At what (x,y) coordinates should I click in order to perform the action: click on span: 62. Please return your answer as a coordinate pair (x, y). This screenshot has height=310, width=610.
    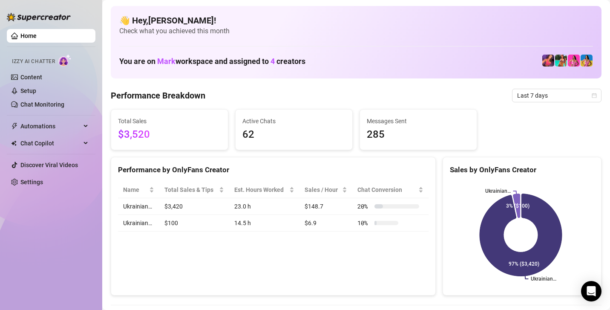
    Looking at the image, I should click on (294, 135).